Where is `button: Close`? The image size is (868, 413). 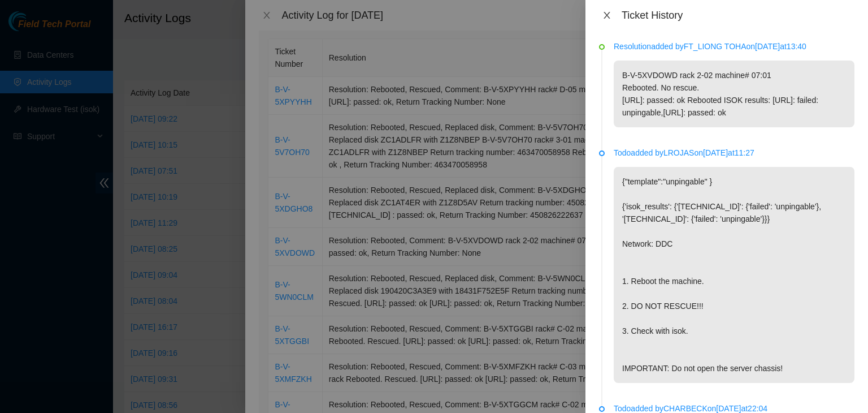 button: Close is located at coordinates (607, 15).